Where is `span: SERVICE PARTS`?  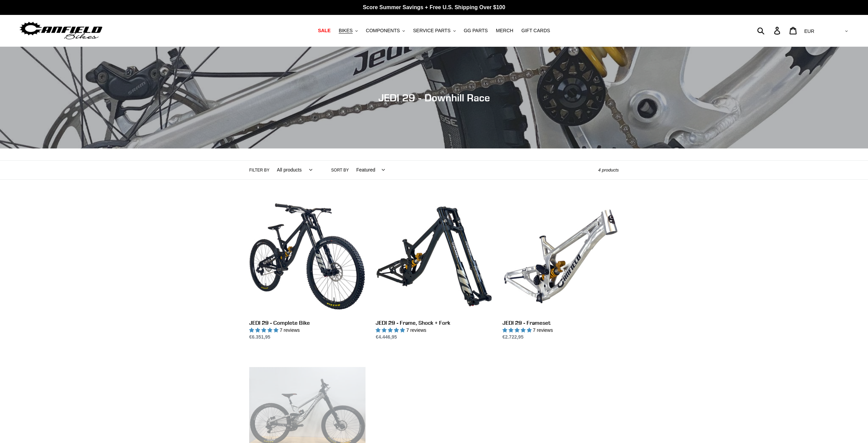
span: SERVICE PARTS is located at coordinates (431, 30).